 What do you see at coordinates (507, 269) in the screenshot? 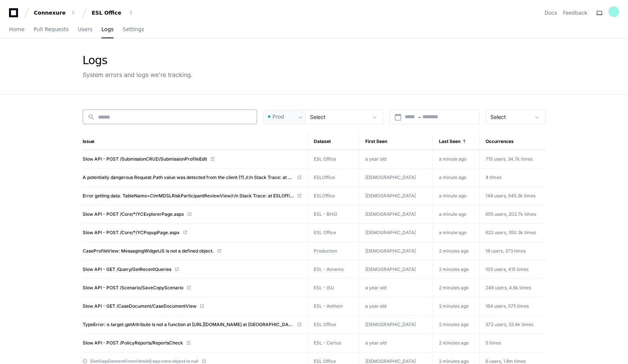
I see `span: 105 users, 415 times` at bounding box center [507, 269].